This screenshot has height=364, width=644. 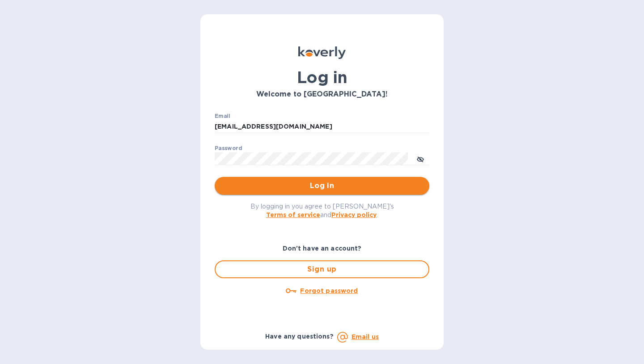 I want to click on b: Have any questions?, so click(x=299, y=336).